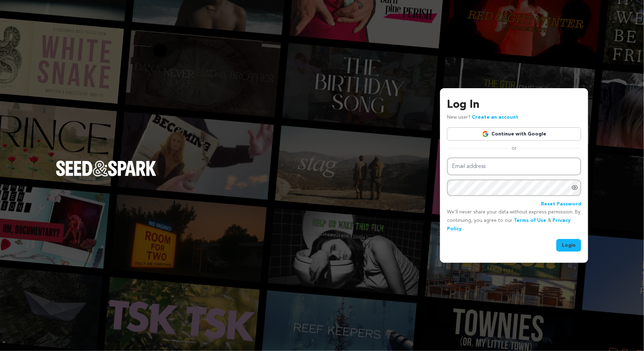 This screenshot has height=351, width=644. What do you see at coordinates (569, 245) in the screenshot?
I see `button: Login` at bounding box center [569, 245].